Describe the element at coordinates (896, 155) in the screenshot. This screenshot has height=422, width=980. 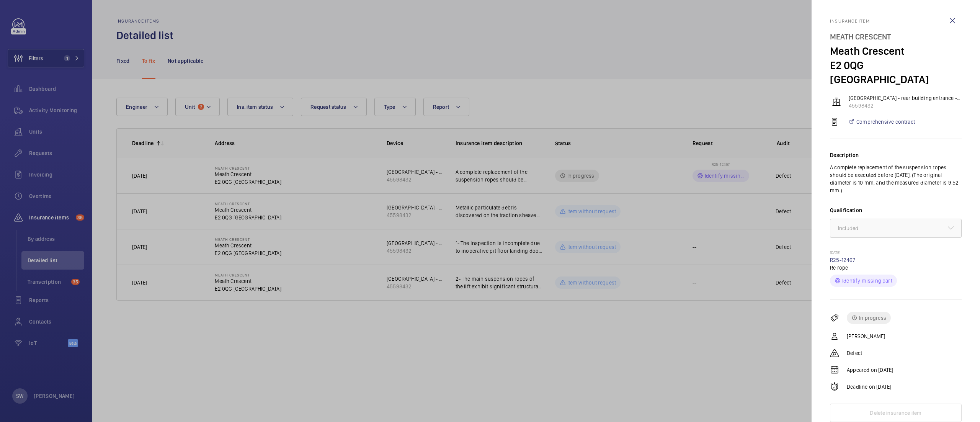
I see `div: Description` at that location.